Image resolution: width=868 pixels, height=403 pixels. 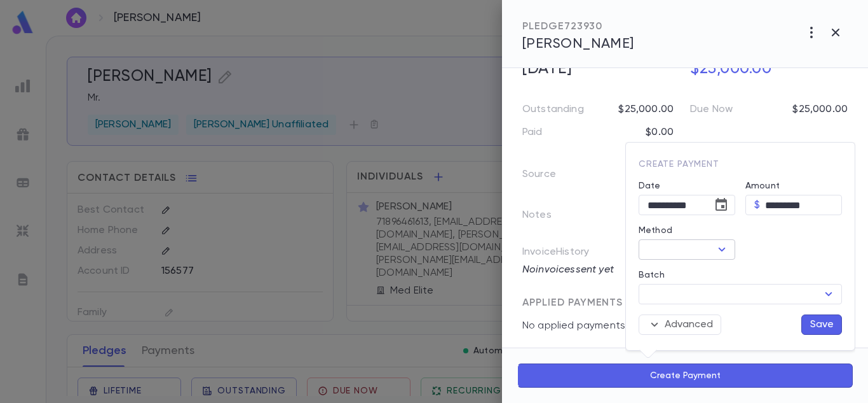 What do you see at coordinates (687, 186) in the screenshot?
I see `label: Date` at bounding box center [687, 186].